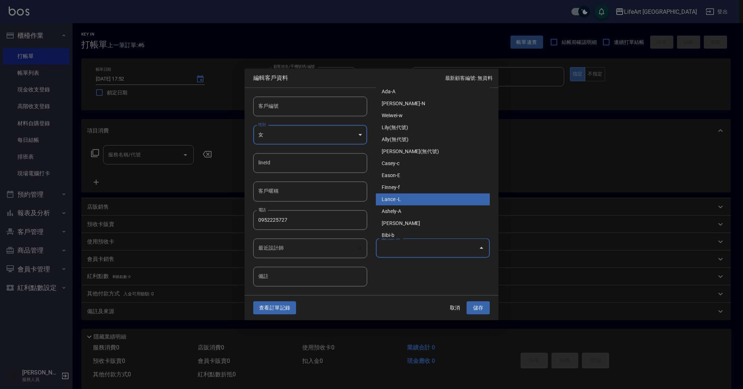 The width and height of the screenshot is (743, 389). Describe the element at coordinates (433, 127) in the screenshot. I see `li: Lily(無代號)` at that location.